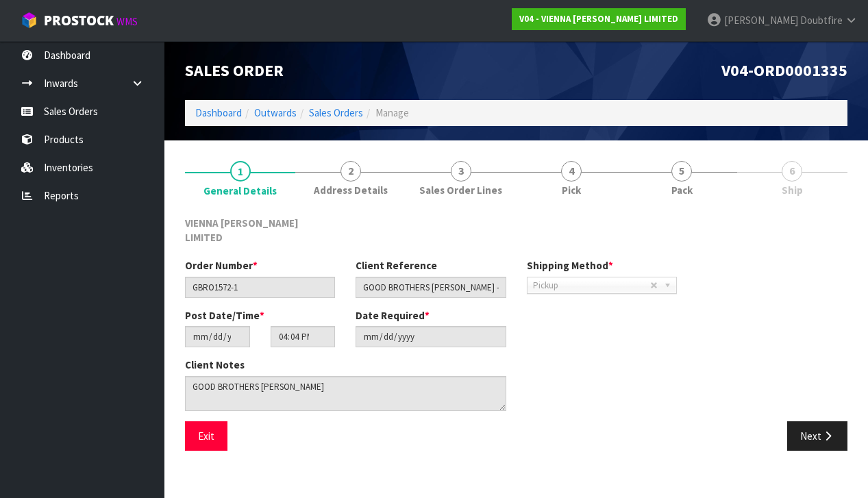  I want to click on span: 1, so click(240, 172).